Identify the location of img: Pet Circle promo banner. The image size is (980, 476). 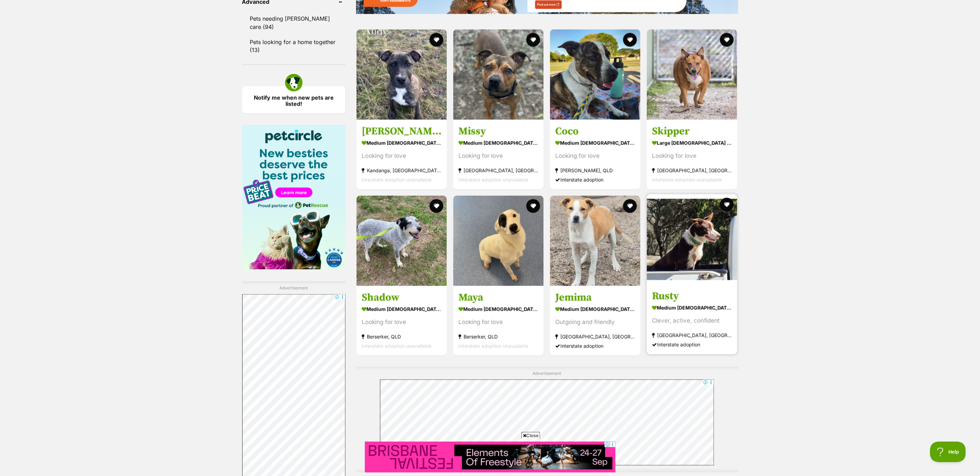
(294, 197).